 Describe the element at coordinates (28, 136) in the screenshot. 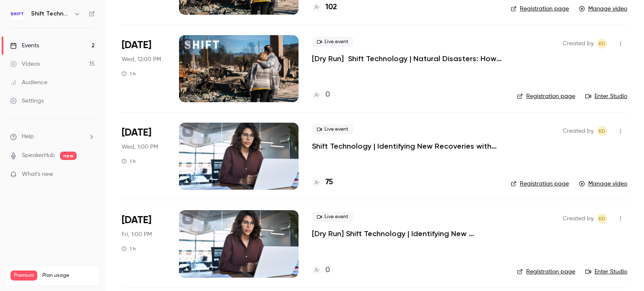

I see `span: Help` at that location.